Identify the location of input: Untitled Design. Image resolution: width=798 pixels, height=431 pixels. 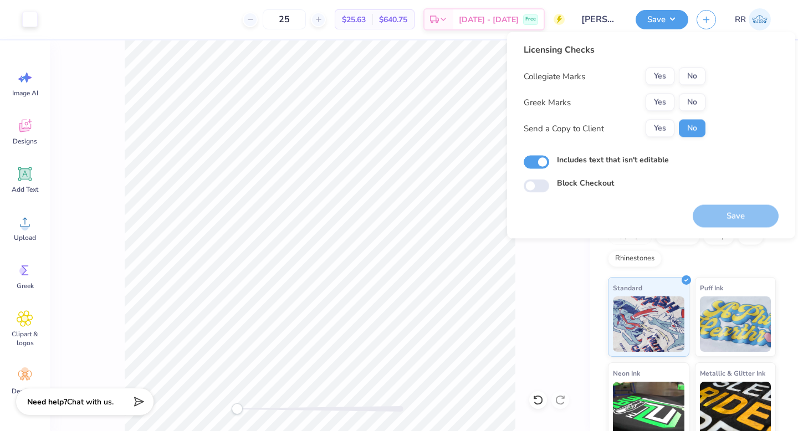
(600, 19).